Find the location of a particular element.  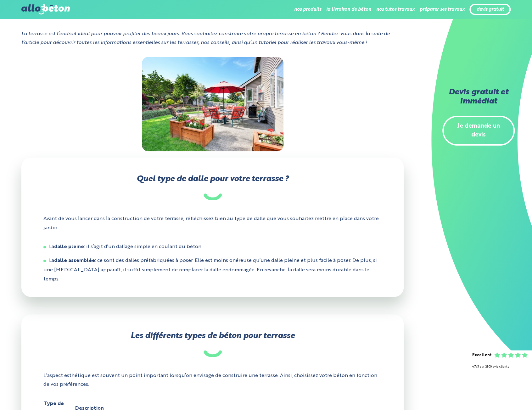

h2: Quel type de dalle pour votre terrasse ? is located at coordinates (213, 187).